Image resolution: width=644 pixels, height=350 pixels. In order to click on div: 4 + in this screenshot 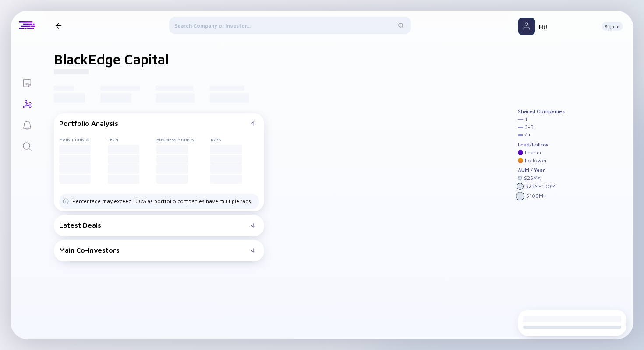, I will do `click(528, 135)`.